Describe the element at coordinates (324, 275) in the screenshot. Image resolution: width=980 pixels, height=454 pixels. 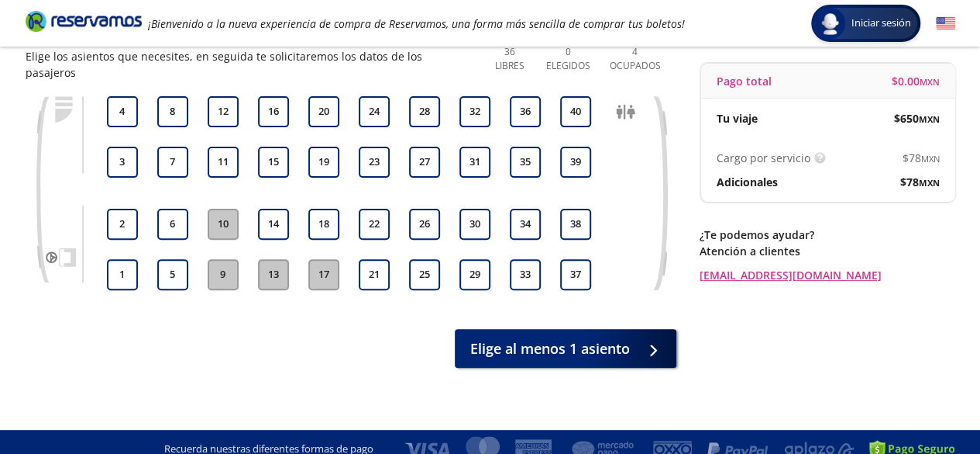
I see `button: 17` at that location.